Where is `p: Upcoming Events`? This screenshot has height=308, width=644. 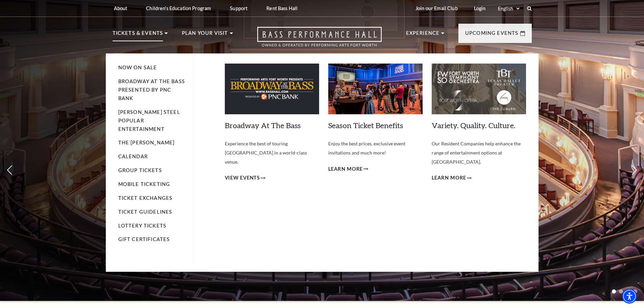 p: Upcoming Events is located at coordinates (492, 35).